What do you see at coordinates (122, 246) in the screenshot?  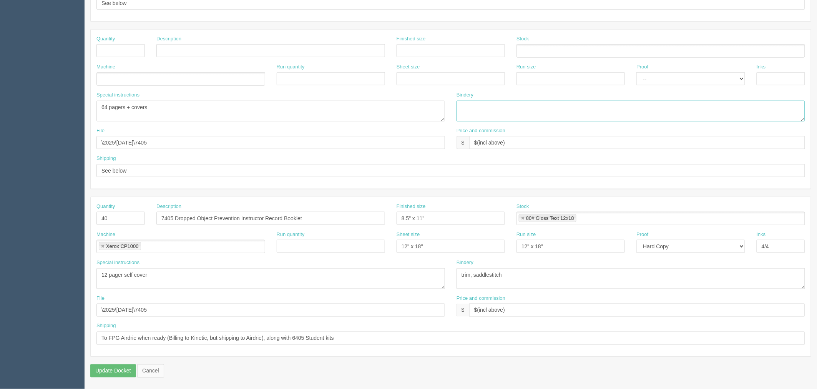 I see `div: Xerox CP1000` at bounding box center [122, 246].